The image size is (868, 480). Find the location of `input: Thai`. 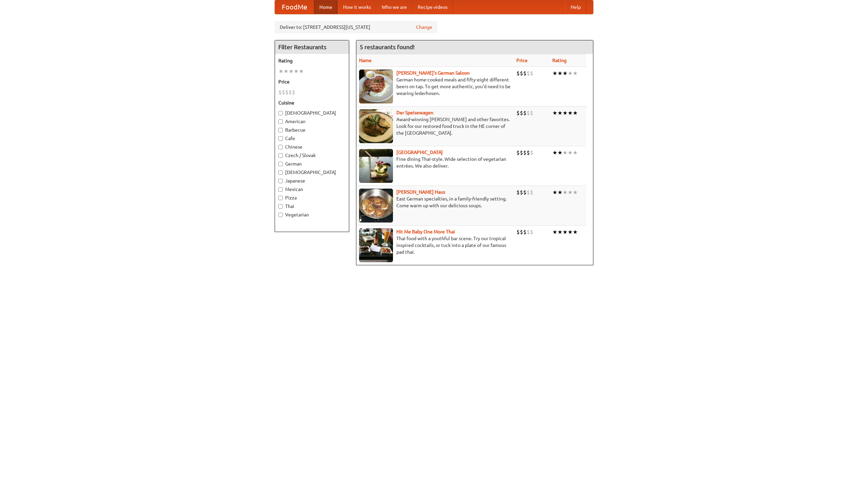

input: Thai is located at coordinates (281, 206).